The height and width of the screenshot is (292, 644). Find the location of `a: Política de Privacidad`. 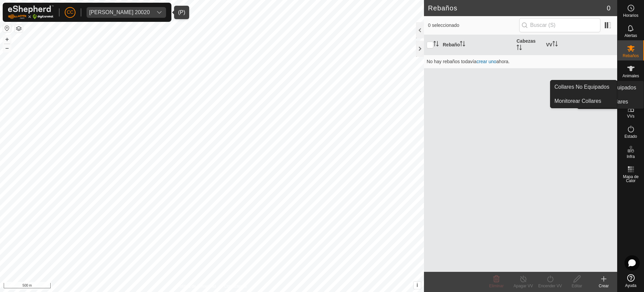

a: Política de Privacidad is located at coordinates (196, 286).